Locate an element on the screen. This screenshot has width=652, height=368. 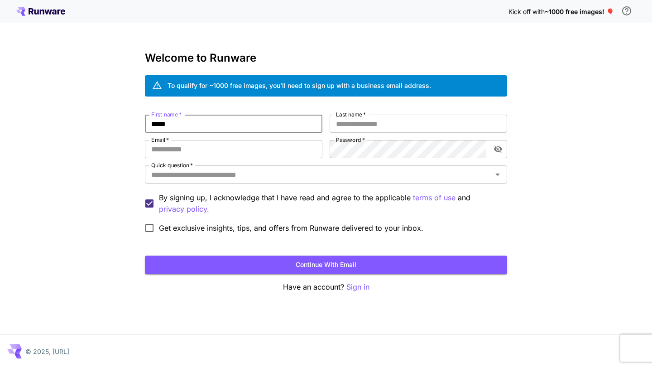
button: In order to qualify for free credit, you need to sign up with a business email address and click ... is located at coordinates (627, 11).